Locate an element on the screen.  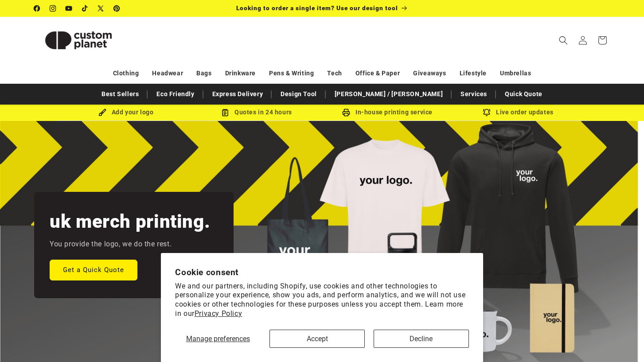
a: Design Tool is located at coordinates (299, 94).